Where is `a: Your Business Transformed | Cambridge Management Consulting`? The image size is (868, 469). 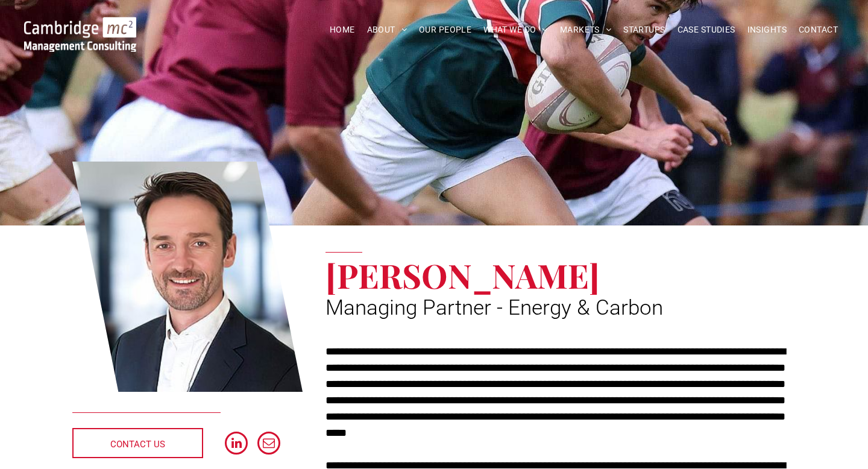 a: Your Business Transformed | Cambridge Management Consulting is located at coordinates (80, 25).